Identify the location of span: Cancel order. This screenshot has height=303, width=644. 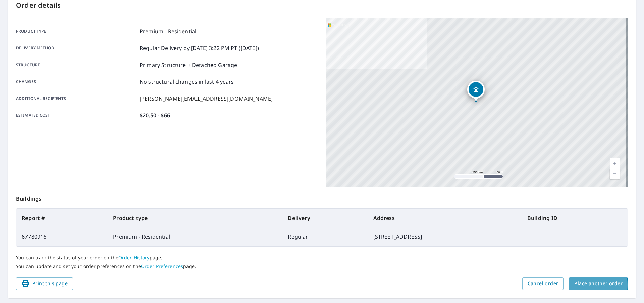
(543, 283).